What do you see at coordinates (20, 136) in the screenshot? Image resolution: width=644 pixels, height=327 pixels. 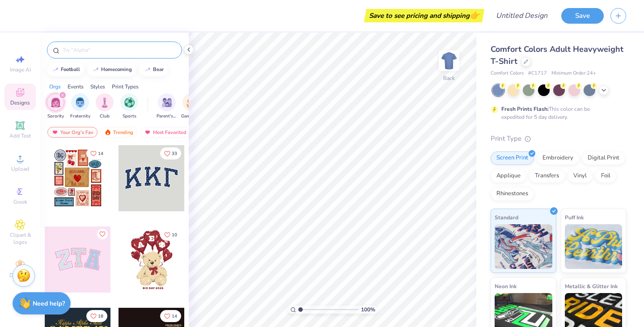 I see `span: Add Text` at bounding box center [20, 136].